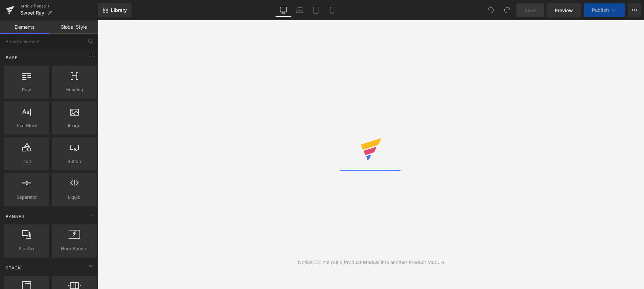 This screenshot has height=289, width=644. What do you see at coordinates (74, 197) in the screenshot?
I see `span: Liquid` at bounding box center [74, 197].